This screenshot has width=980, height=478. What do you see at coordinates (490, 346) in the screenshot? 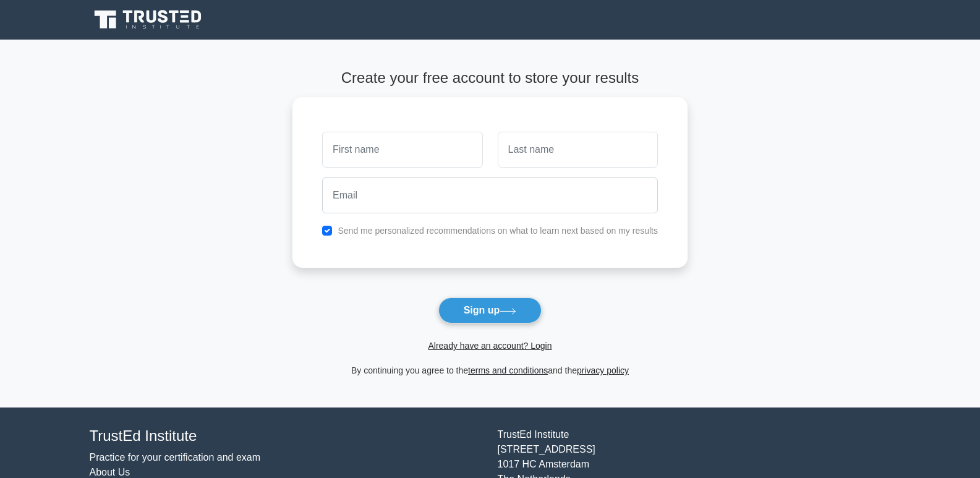
I see `a: Already have an account? Login` at bounding box center [490, 346].